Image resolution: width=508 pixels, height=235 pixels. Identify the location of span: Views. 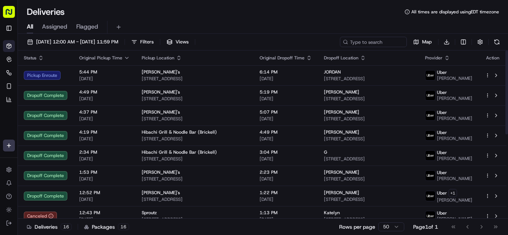
(182, 42).